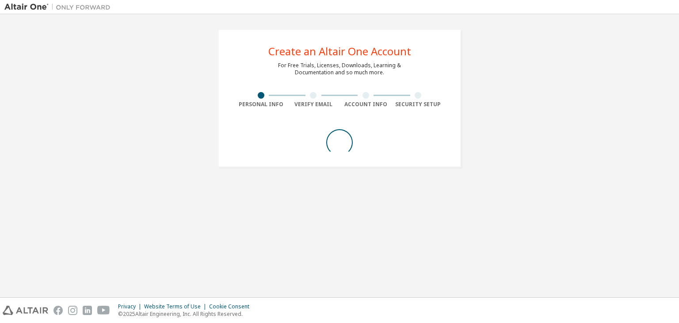 The image size is (679, 323). I want to click on div: Cookie Consent, so click(232, 307).